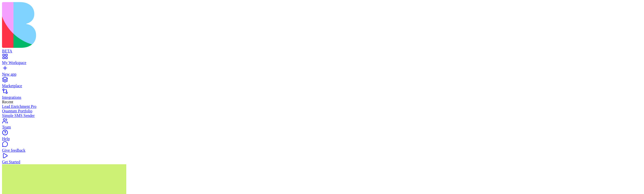 The height and width of the screenshot is (194, 644). Describe the element at coordinates (322, 116) in the screenshot. I see `a: Simple SMS Sender` at that location.